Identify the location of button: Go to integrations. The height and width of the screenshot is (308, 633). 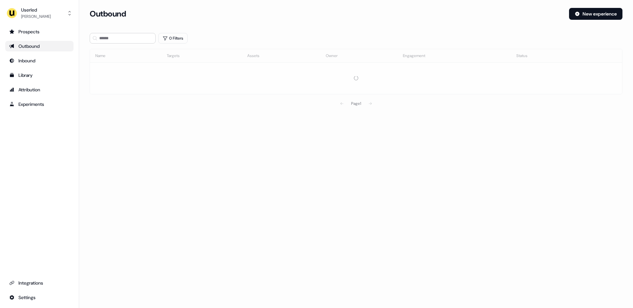
(39, 298).